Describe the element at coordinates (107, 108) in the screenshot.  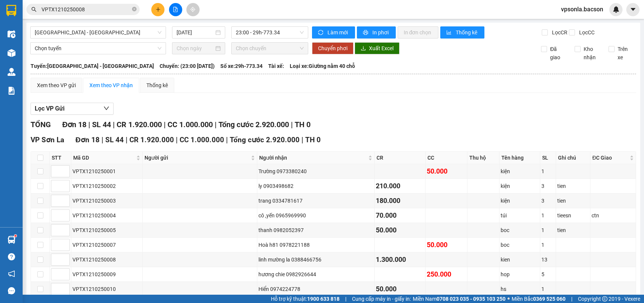
I see `span: down` at that location.